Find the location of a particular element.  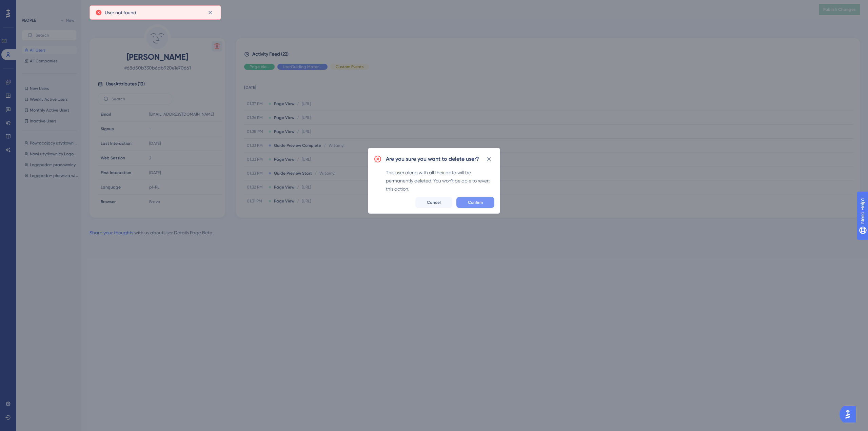

div: This user along with all their data will be permanently deleted. You won’t be able to revert this... is located at coordinates (440, 181).